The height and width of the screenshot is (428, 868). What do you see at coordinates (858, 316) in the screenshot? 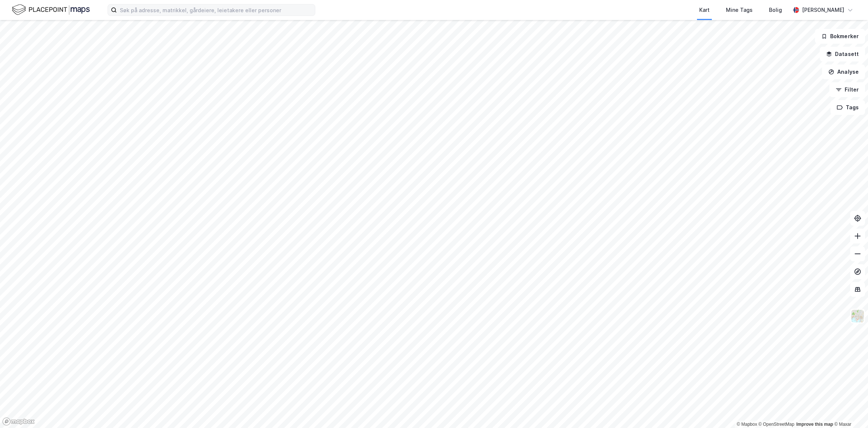
I see `img: Z` at bounding box center [858, 316].